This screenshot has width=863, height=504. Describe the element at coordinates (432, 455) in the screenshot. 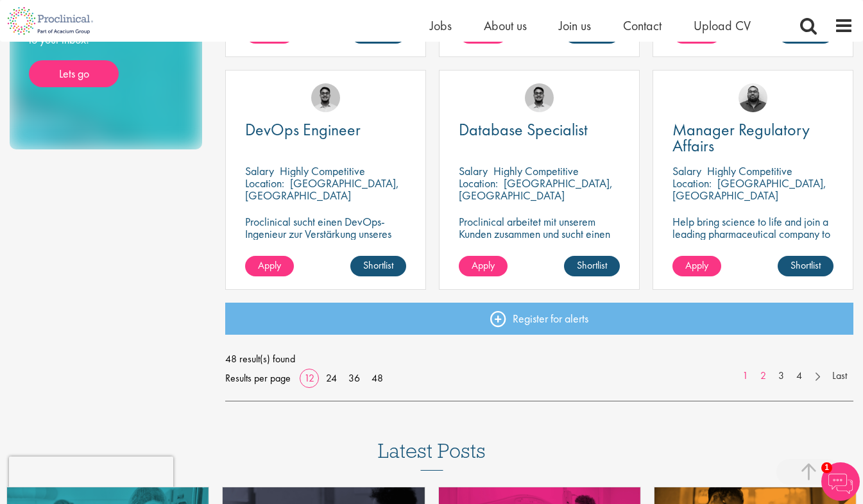

I see `h3: Latest Posts` at that location.